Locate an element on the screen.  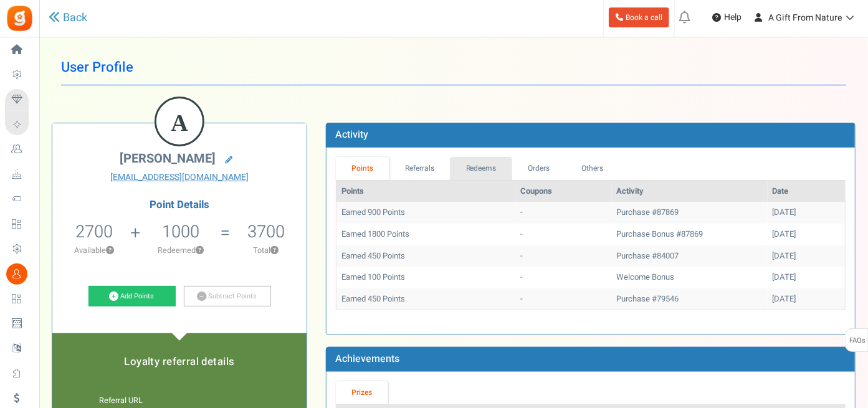
p: Redeemed is located at coordinates (181, 251).